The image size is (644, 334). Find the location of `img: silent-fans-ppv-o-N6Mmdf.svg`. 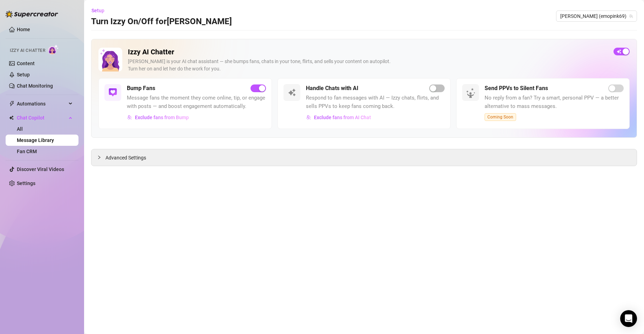

img: silent-fans-ppv-o-N6Mmdf.svg is located at coordinates (472, 93).